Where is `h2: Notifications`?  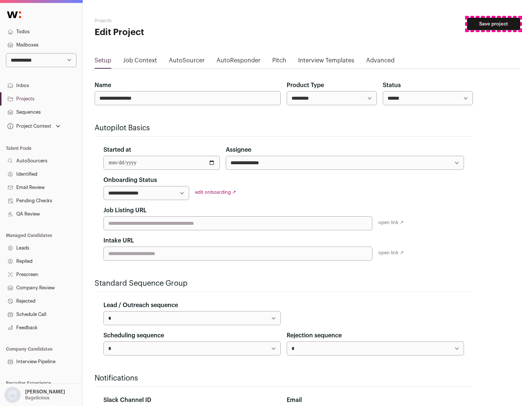
h2: Notifications is located at coordinates (284, 379).